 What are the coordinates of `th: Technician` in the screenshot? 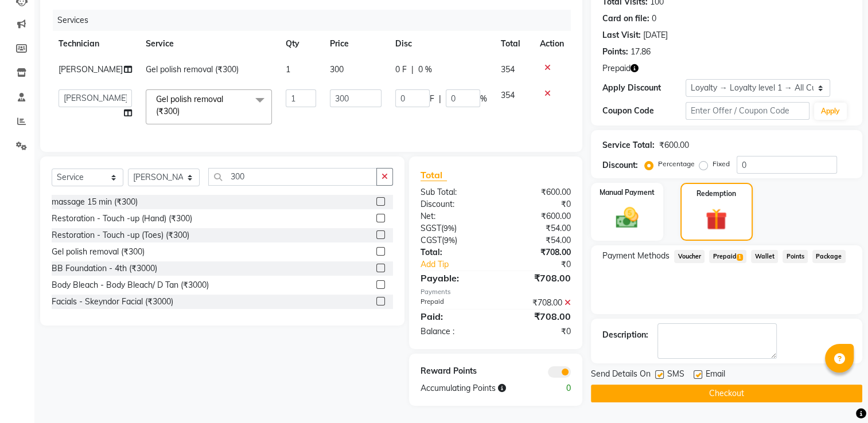 It's located at (96, 44).